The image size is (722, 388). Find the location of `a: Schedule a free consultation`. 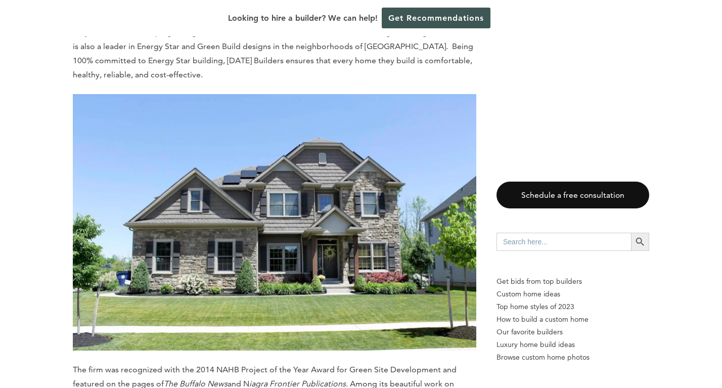

a: Schedule a free consultation is located at coordinates (573, 195).